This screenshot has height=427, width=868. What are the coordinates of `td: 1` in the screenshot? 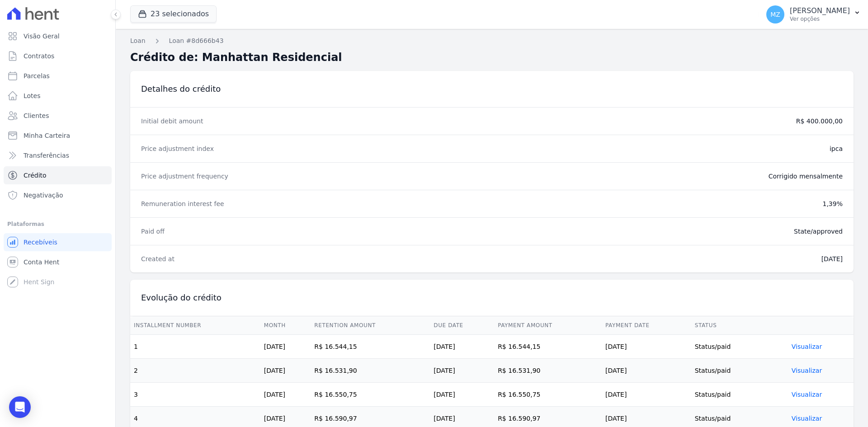 It's located at (195, 346).